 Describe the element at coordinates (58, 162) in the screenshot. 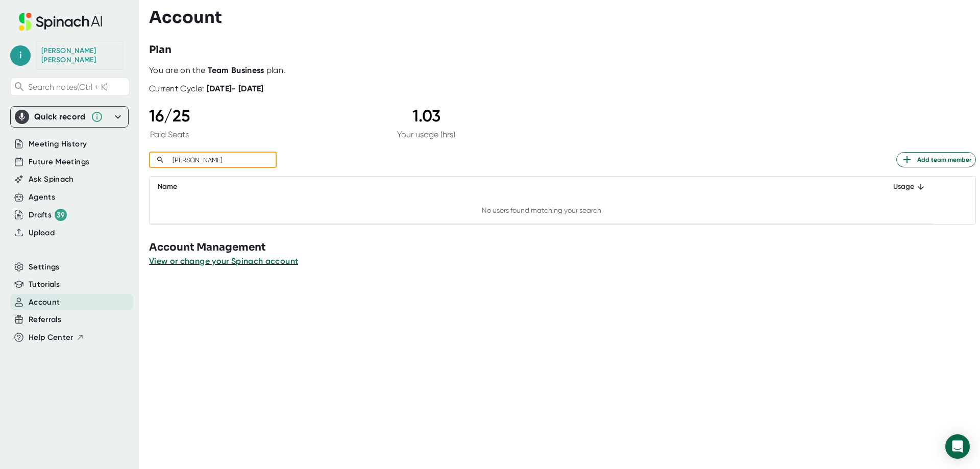

I see `span: Future Meetings` at that location.